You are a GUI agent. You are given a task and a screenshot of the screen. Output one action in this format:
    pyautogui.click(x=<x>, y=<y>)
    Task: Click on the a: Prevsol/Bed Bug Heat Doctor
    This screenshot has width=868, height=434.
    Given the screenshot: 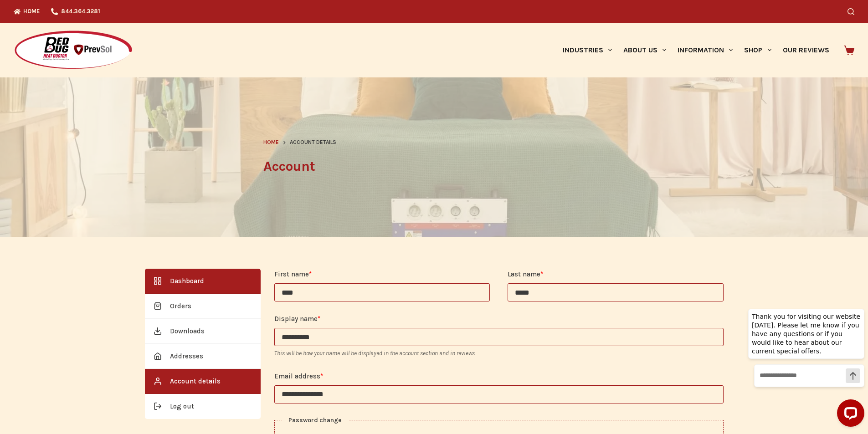 What is the action you would take?
    pyautogui.click(x=74, y=50)
    